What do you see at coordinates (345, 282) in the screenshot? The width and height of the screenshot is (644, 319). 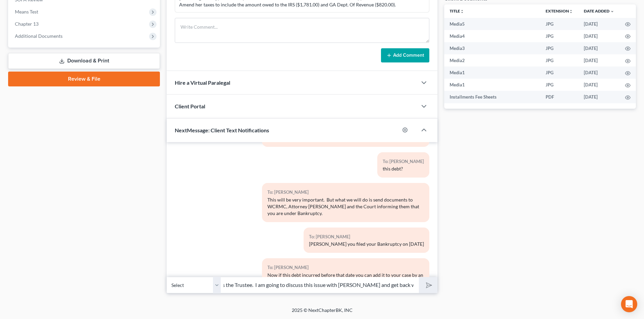 I see `div: Now if this debt incurred before that date you can add it to your case by an Amendment, but if it...` at bounding box center [345, 282].